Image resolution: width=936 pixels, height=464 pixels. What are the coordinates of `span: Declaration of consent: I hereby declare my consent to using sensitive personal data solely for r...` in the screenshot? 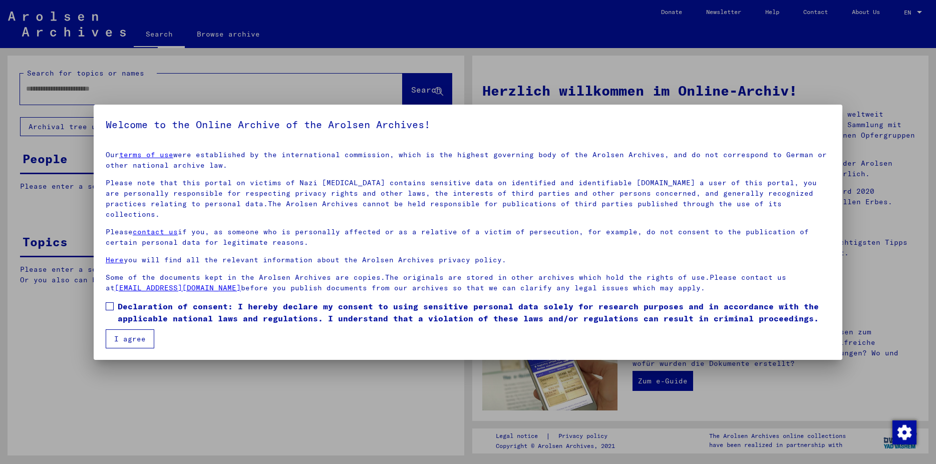 It's located at (474, 313).